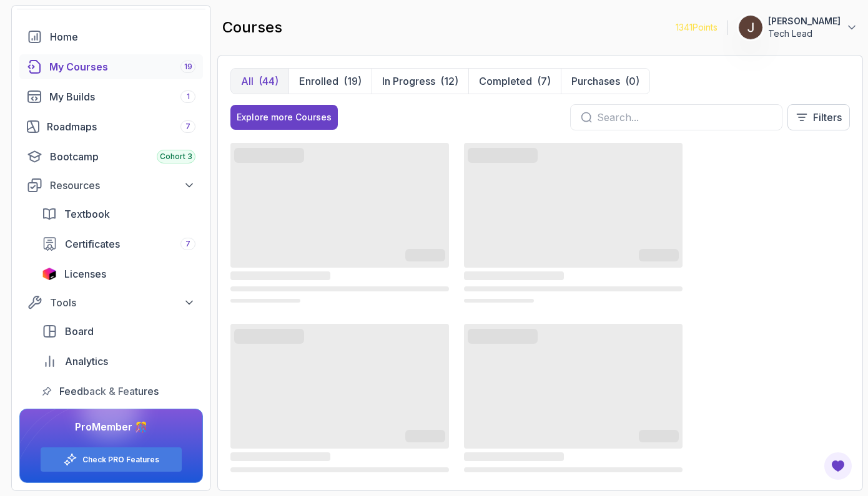 Image resolution: width=868 pixels, height=496 pixels. I want to click on button: Filters, so click(818, 117).